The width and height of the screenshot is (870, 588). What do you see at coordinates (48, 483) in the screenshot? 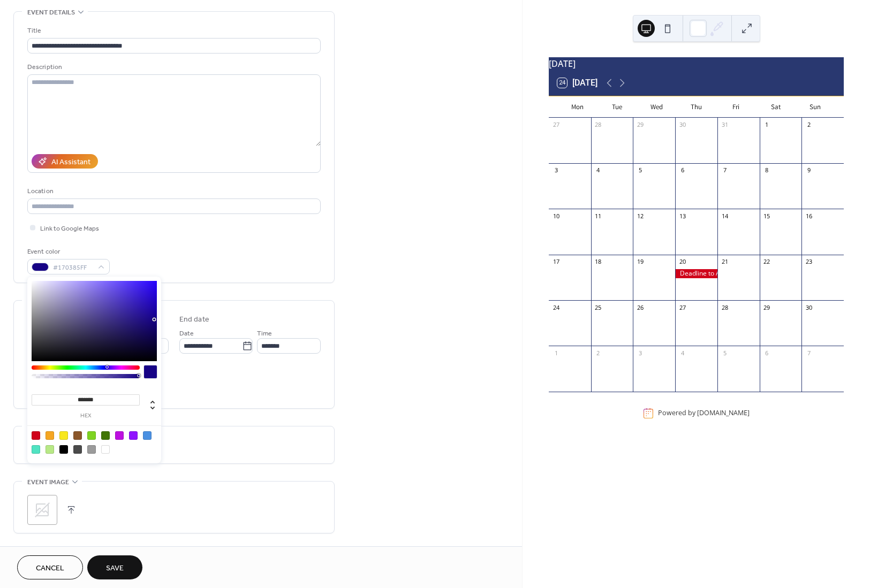
I see `span: Event image` at bounding box center [48, 483].